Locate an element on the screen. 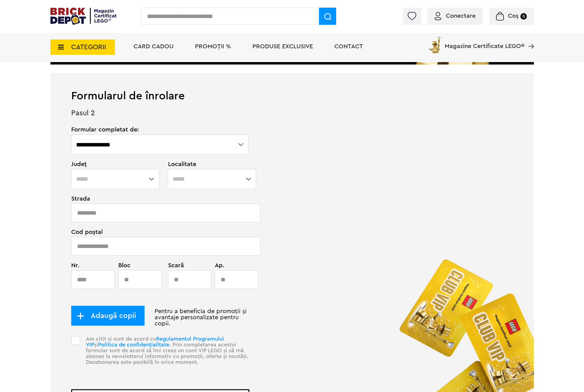  span: CATEGORII is located at coordinates (89, 47).